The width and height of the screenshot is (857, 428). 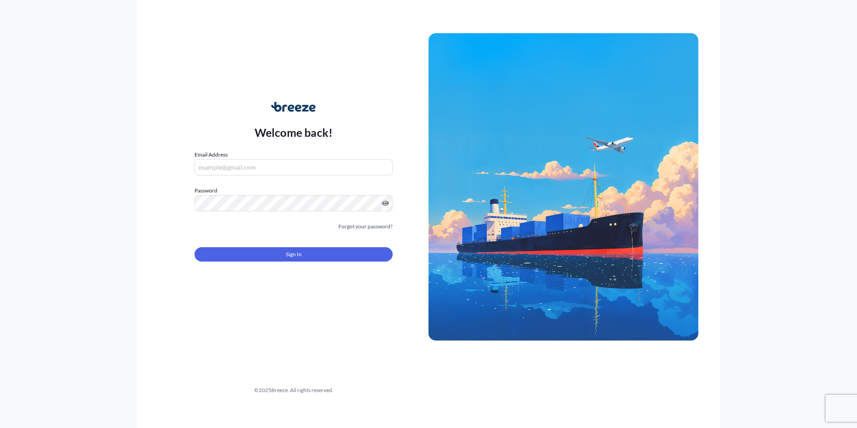 I want to click on button: Show password, so click(x=385, y=203).